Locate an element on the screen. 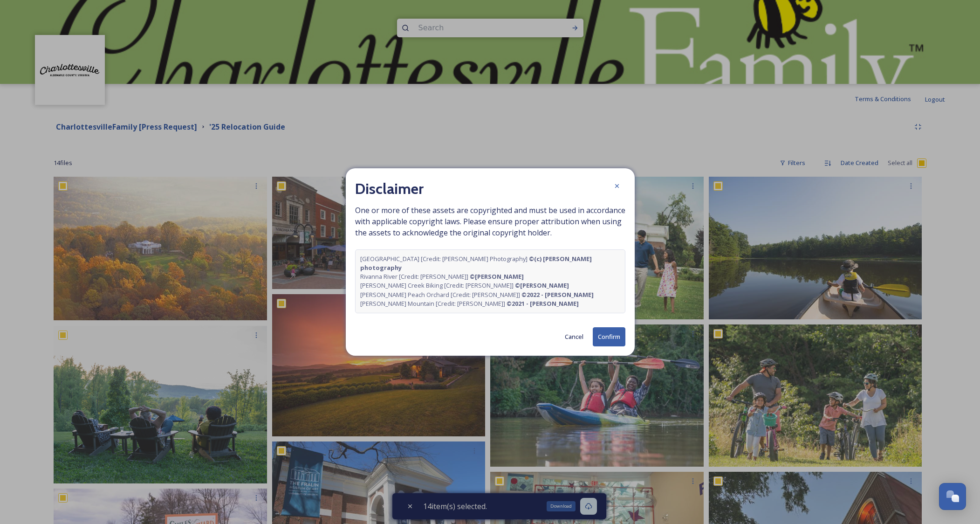  h2: Disclaimer is located at coordinates (389, 189).